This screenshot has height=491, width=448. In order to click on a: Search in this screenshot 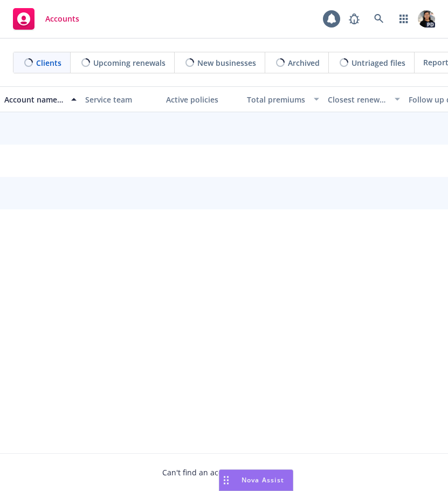, I will do `click(379, 19)`.